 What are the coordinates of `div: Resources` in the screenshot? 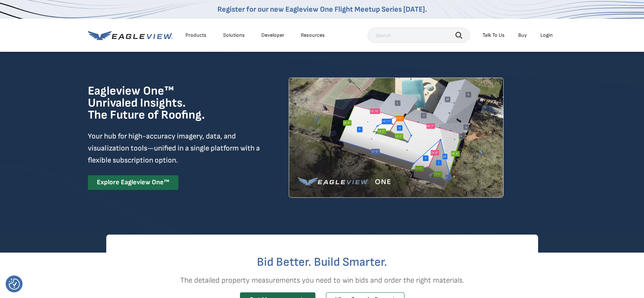 It's located at (313, 35).